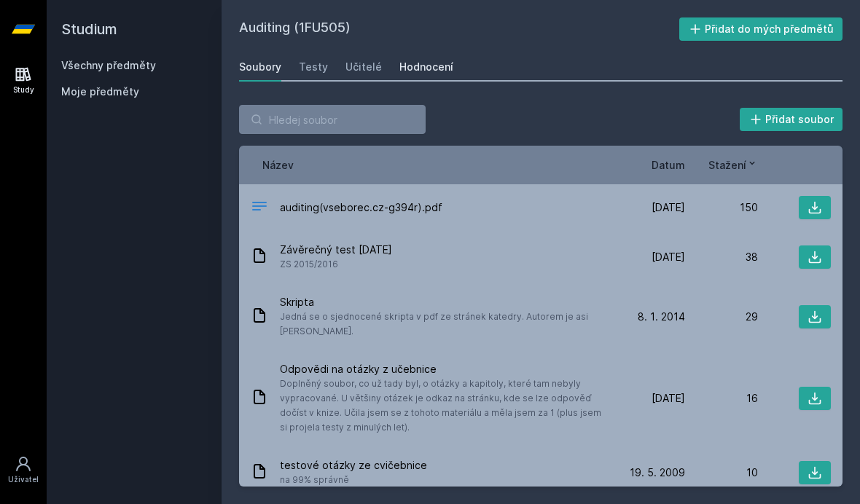 Image resolution: width=860 pixels, height=504 pixels. I want to click on span: Datum, so click(668, 164).